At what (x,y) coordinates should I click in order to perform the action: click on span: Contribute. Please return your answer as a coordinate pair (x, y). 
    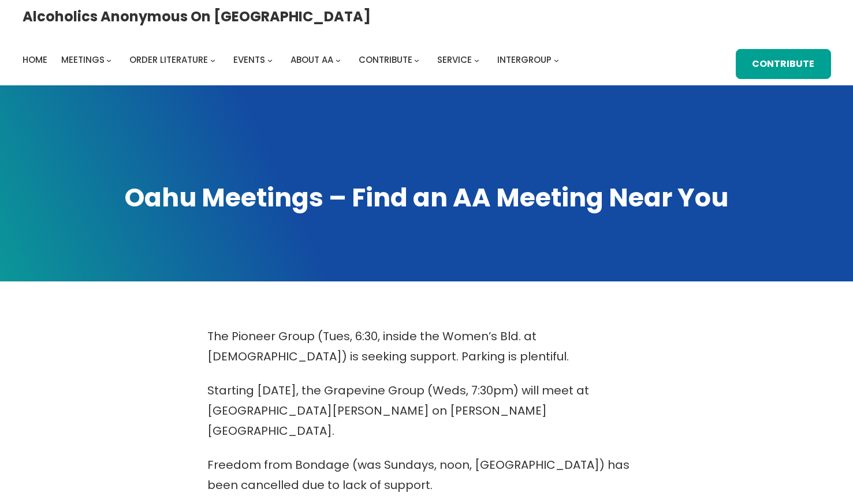
    Looking at the image, I should click on (385, 60).